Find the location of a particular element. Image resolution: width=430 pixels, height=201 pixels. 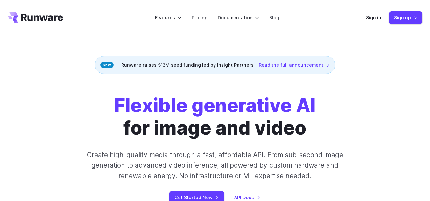

label: Features is located at coordinates (168, 17).